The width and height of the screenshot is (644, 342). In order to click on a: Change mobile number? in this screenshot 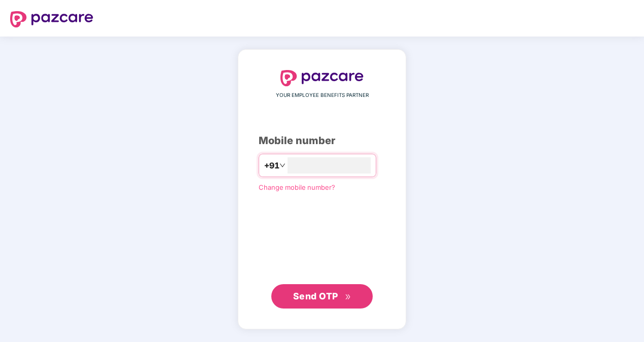, I will do `click(296, 187)`.